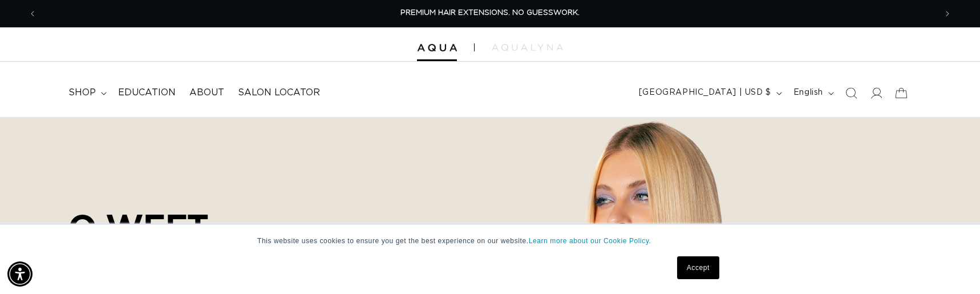 The height and width of the screenshot is (294, 980). Describe the element at coordinates (147, 92) in the screenshot. I see `a: Education` at that location.